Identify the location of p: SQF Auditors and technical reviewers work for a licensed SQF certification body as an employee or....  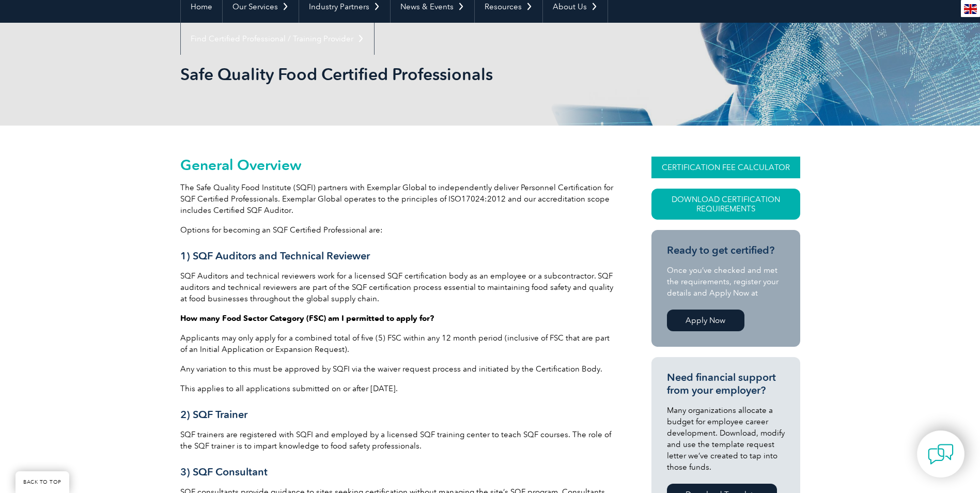
(397, 287).